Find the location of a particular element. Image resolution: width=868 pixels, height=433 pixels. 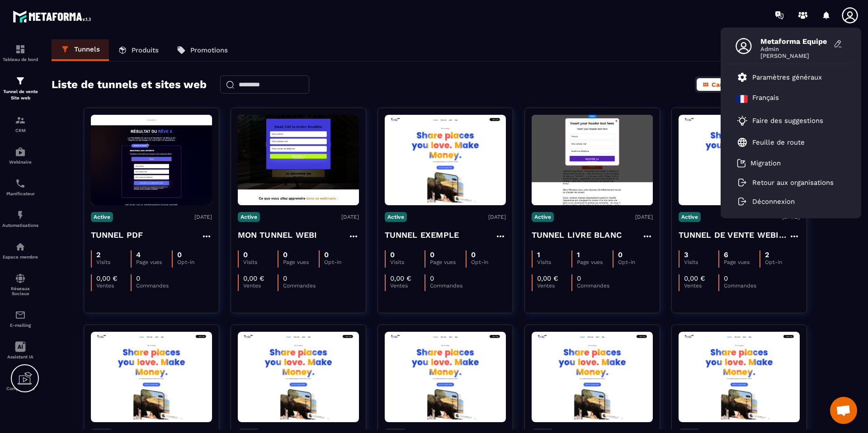

p: Feuille de route is located at coordinates (778, 143).